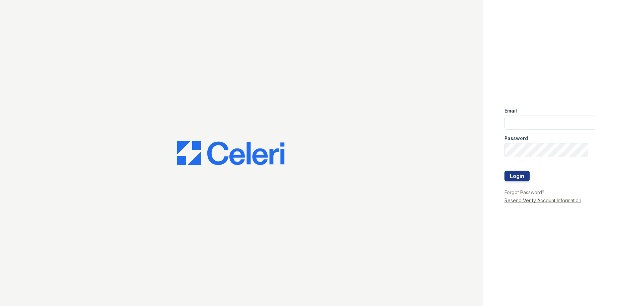  Describe the element at coordinates (543, 200) in the screenshot. I see `a: Resend Verify Account Information` at that location.